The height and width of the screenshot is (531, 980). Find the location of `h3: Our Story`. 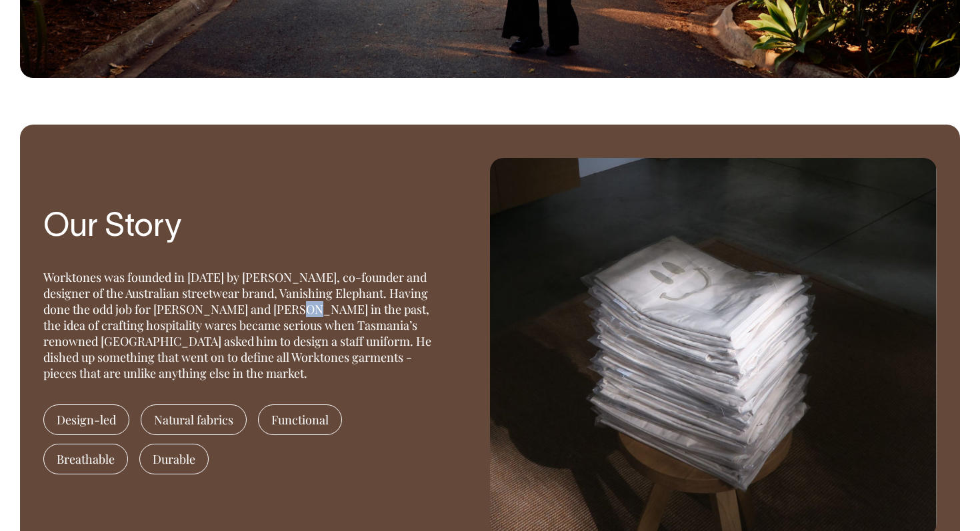

h3: Our Story is located at coordinates (241, 228).